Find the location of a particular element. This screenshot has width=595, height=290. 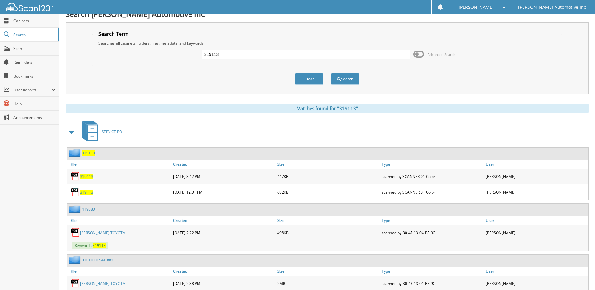

button: Search is located at coordinates (345, 79).